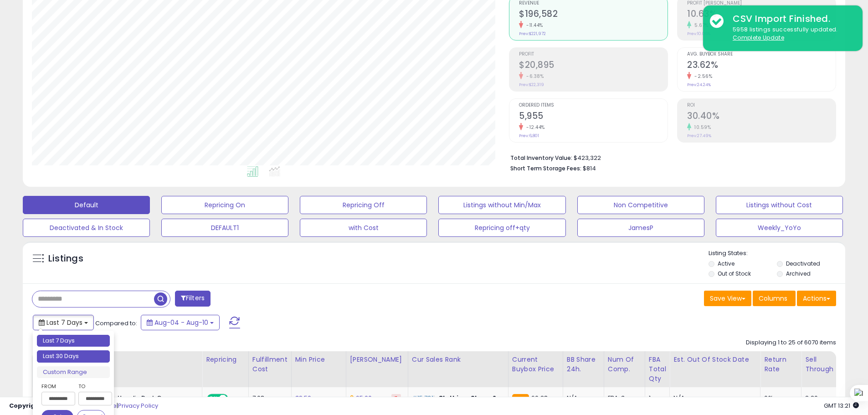  Describe the element at coordinates (762, 66) in the screenshot. I see `h2: 23.62%` at that location.